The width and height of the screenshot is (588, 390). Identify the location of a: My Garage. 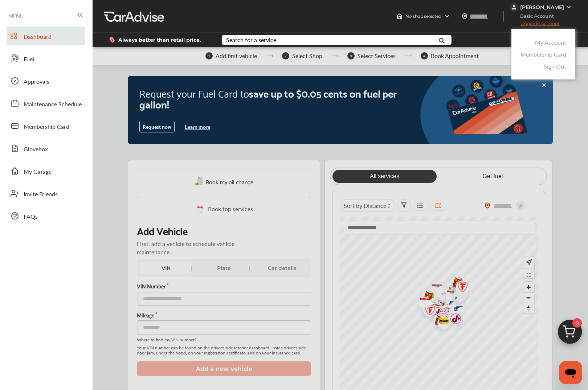
(46, 171).